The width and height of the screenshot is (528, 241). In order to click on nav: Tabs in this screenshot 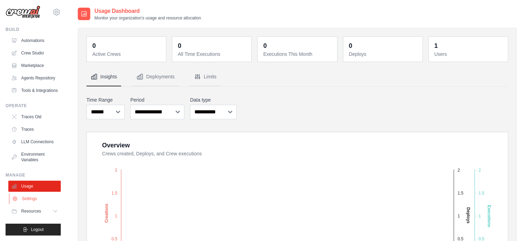, I will do `click(297, 77)`.